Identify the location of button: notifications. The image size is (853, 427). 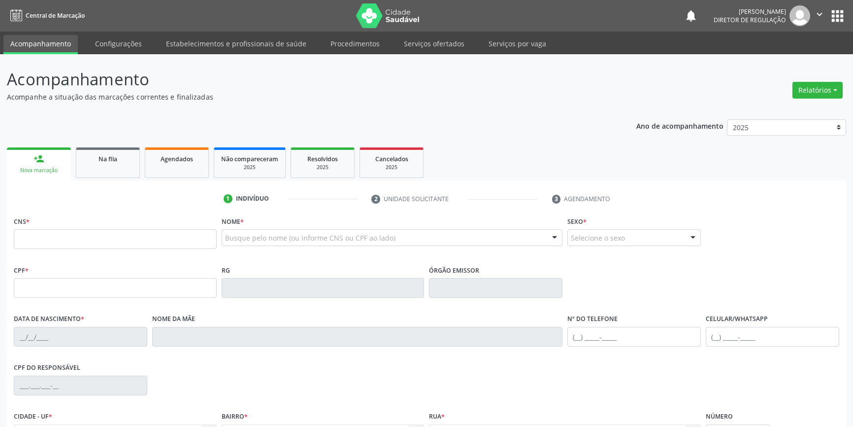
(691, 16).